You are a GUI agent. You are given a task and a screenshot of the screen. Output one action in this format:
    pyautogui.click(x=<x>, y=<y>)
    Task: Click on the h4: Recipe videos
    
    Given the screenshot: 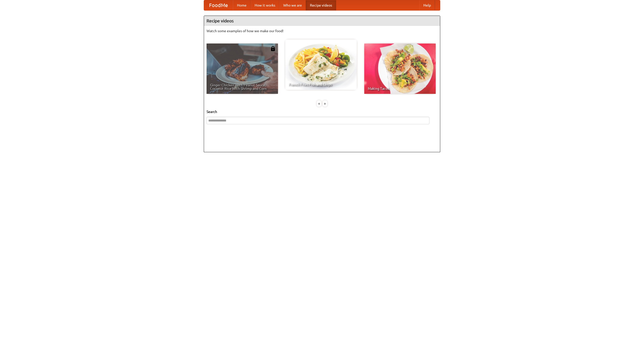 What is the action you would take?
    pyautogui.click(x=322, y=21)
    